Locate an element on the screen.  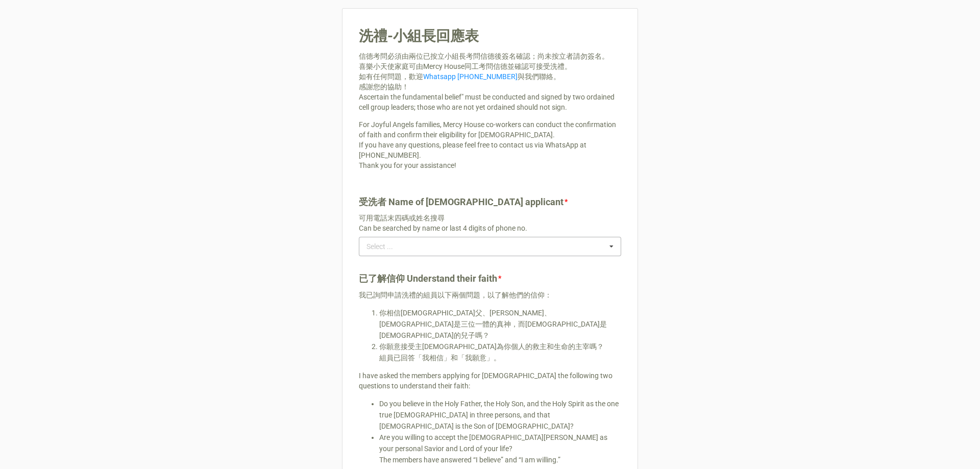
p: For Joyful Angels families, Mercy House co-workers can conduct the confirmation of faith and conf... is located at coordinates (490, 145).